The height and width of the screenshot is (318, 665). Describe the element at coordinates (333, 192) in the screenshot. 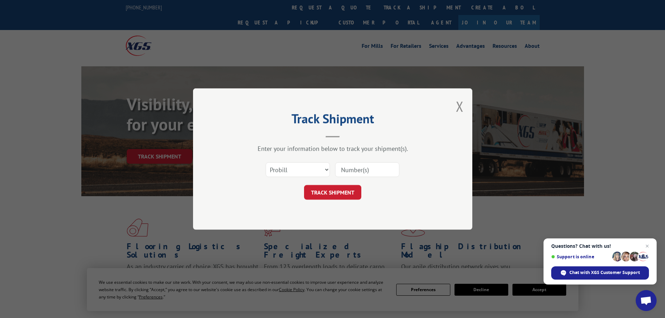

I see `button: TRACK SHIPMENT` at that location.